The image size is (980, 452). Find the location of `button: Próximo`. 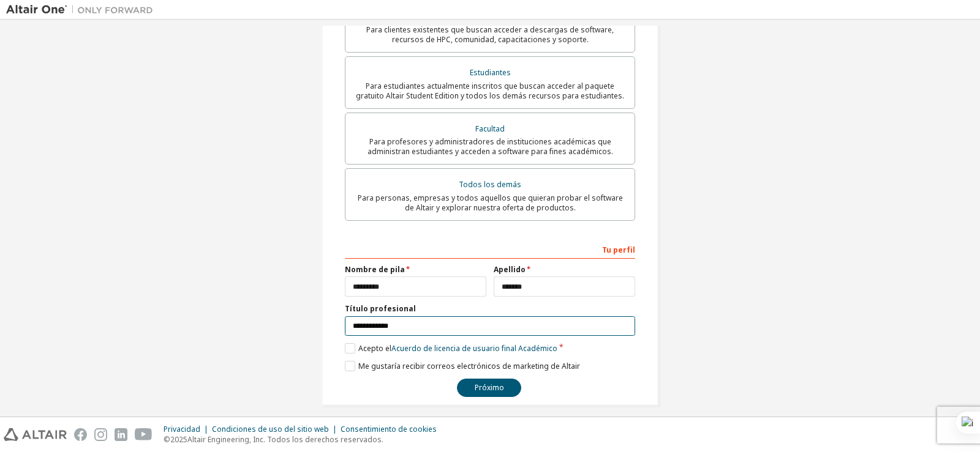

button: Próximo is located at coordinates (489, 388).